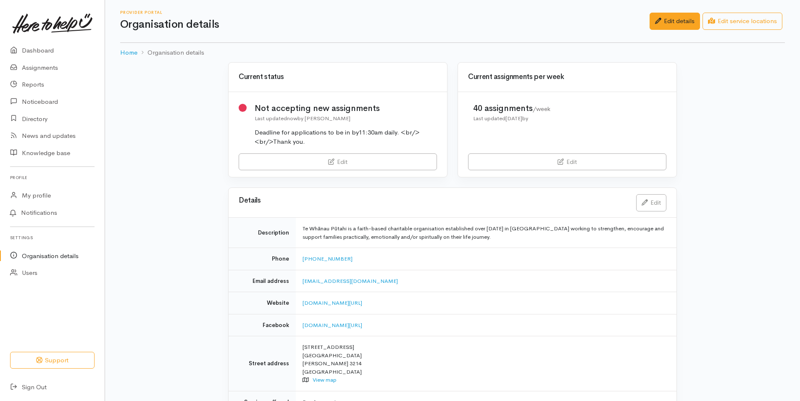 This screenshot has width=800, height=401. What do you see at coordinates (262, 303) in the screenshot?
I see `td: Website` at bounding box center [262, 303].